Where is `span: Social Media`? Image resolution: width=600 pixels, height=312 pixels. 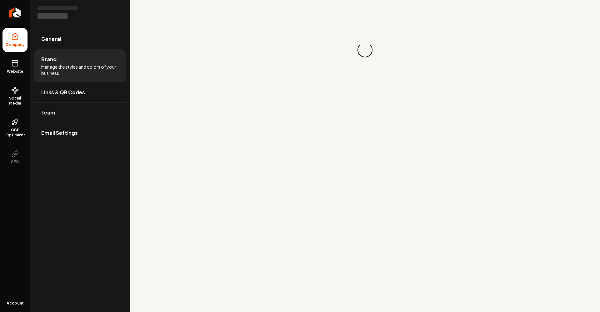 span: Social Media is located at coordinates (15, 101).